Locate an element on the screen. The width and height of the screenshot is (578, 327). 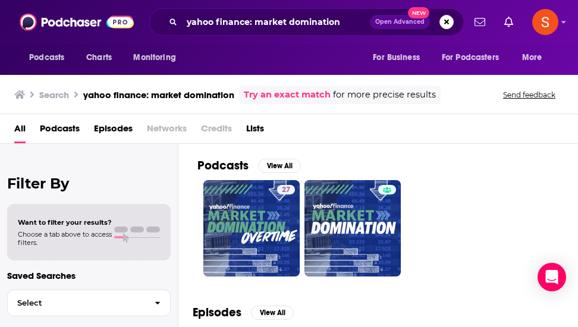
img: Podchaser - Follow, Share and Rate Podcasts is located at coordinates (77, 22).